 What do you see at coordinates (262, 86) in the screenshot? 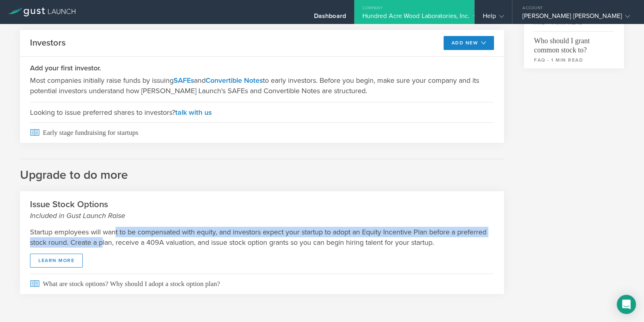
I see `p: Most companies initially raise funds by issuing and to early investors. Before you begin, make su...` at bounding box center [262, 86].